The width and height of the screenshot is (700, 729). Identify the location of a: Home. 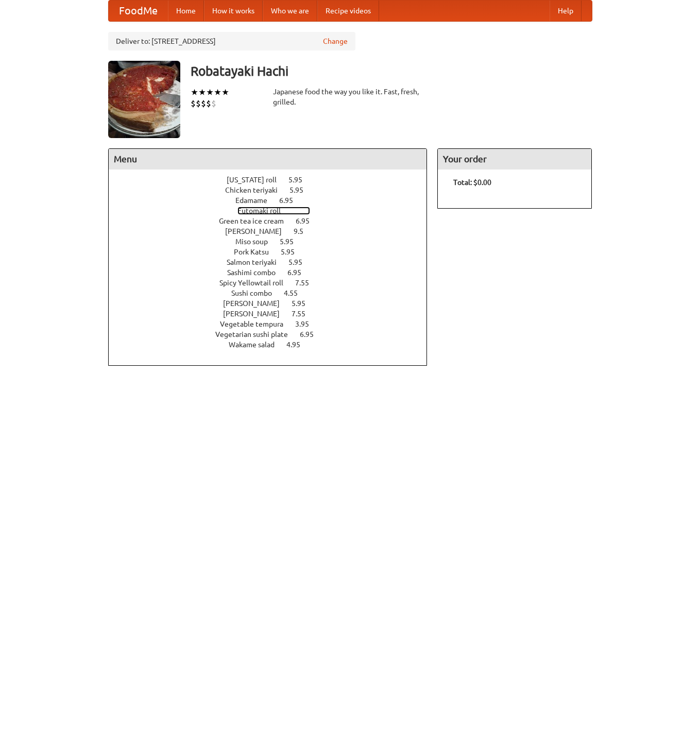
(186, 11).